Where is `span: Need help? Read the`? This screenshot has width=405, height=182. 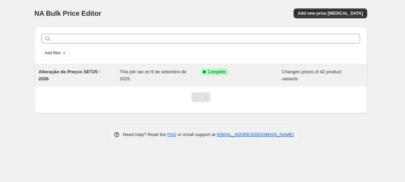
span: Need help? Read the is located at coordinates (145, 134).